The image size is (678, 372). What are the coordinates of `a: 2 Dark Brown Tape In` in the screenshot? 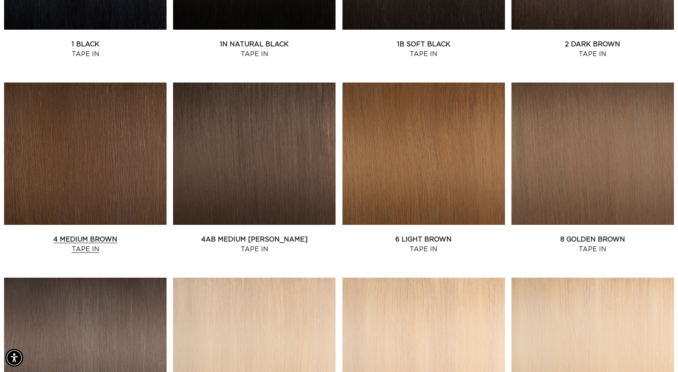 It's located at (592, 49).